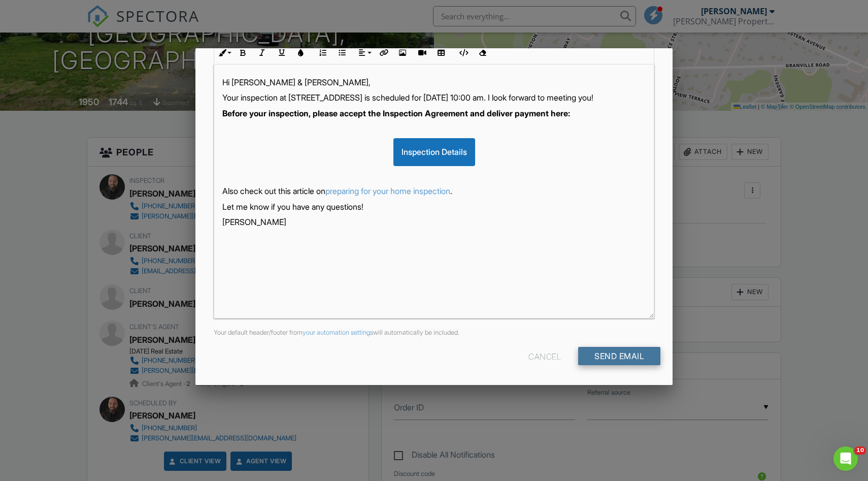 The image size is (868, 481). What do you see at coordinates (441, 53) in the screenshot?
I see `button: Insert Table` at bounding box center [441, 53].